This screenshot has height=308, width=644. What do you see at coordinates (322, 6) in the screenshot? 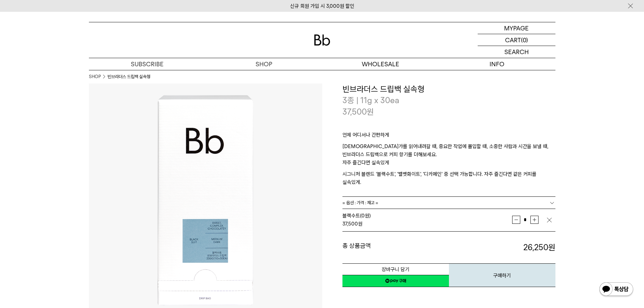
I see `a: 신규 회원 가입 시 3,000원 할인` at bounding box center [322, 6].